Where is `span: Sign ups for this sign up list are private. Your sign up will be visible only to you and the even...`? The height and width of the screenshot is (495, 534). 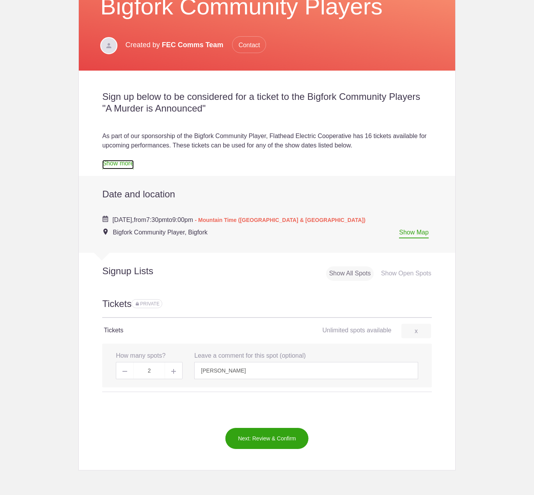 span: Sign ups for this sign up list are private. Your sign up will be visible only to you and the even... is located at coordinates (148, 304).